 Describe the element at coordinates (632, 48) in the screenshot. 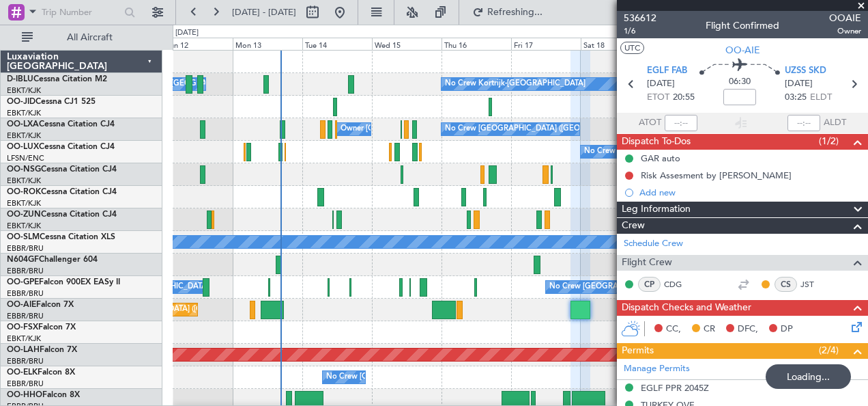

I see `button: UTC` at that location.